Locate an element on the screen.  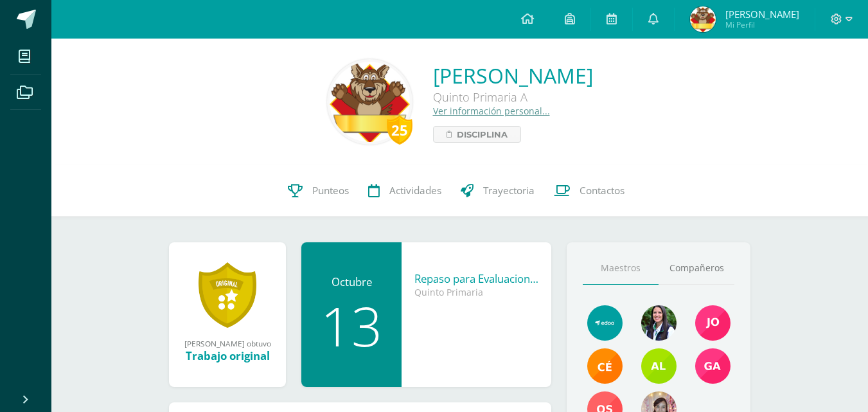
div: 25 is located at coordinates (400, 130).